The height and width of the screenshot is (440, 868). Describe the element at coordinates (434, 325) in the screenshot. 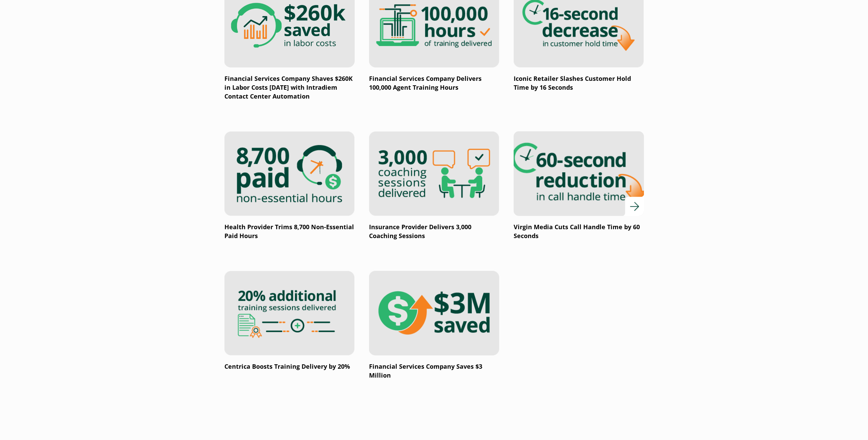

I see `a: Financial Services Company Saves $3 Million` at that location.